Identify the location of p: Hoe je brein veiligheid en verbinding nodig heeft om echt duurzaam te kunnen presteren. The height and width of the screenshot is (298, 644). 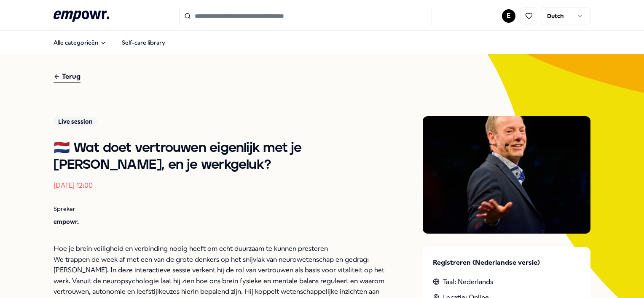
(221, 249).